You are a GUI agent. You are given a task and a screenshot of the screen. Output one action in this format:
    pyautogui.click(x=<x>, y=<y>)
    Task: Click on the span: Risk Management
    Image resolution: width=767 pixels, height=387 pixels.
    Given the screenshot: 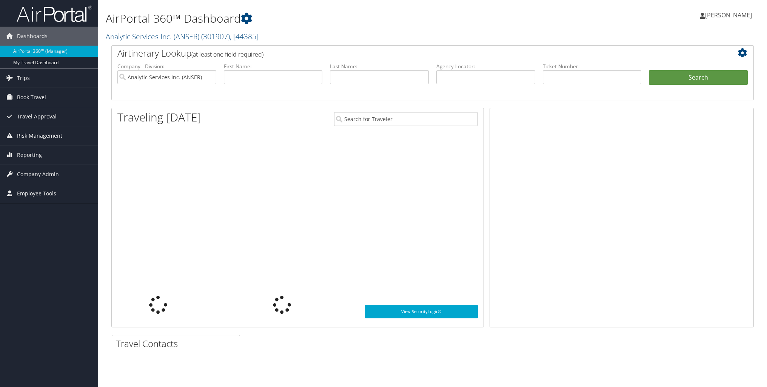 What is the action you would take?
    pyautogui.click(x=40, y=136)
    